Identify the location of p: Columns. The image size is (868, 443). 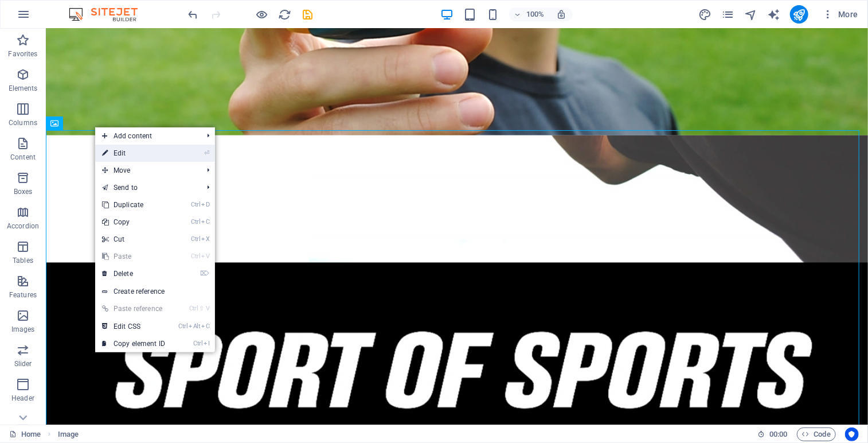
(23, 123).